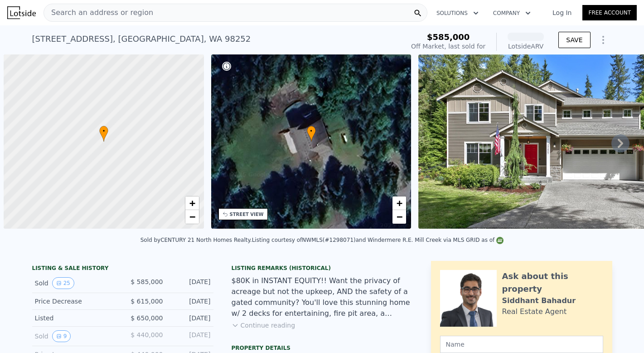 The image size is (644, 353). What do you see at coordinates (562, 13) in the screenshot?
I see `a: Log In` at bounding box center [562, 13].